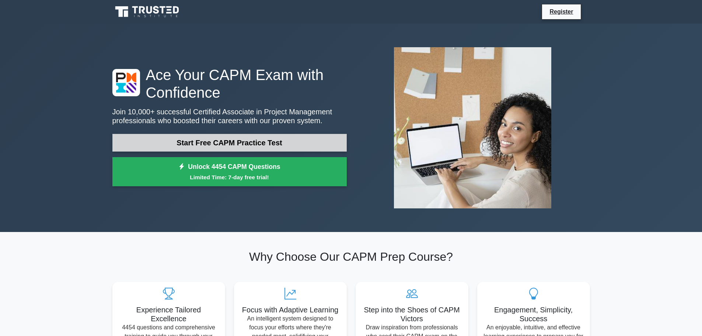  Describe the element at coordinates (229, 172) in the screenshot. I see `a: Unlock 4454 CAPM QuestionsLimited Time: 7-day free trial!` at that location.